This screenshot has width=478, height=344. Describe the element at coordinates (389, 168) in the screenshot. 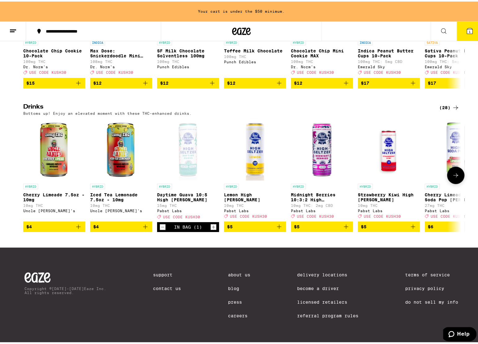

I see `a: Open page for Strawberry Kiwi High Seltzer from Pabst Labs` at that location.